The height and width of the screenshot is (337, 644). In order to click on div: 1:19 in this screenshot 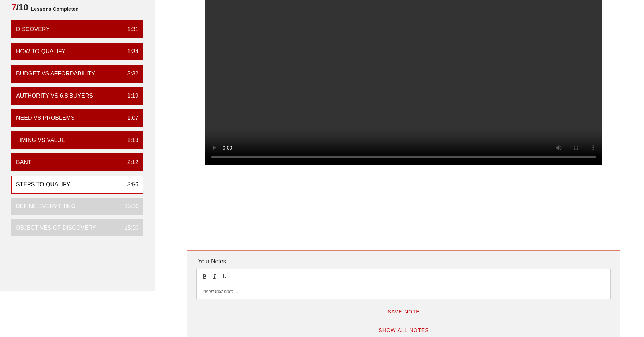, I will do `click(130, 96)`.